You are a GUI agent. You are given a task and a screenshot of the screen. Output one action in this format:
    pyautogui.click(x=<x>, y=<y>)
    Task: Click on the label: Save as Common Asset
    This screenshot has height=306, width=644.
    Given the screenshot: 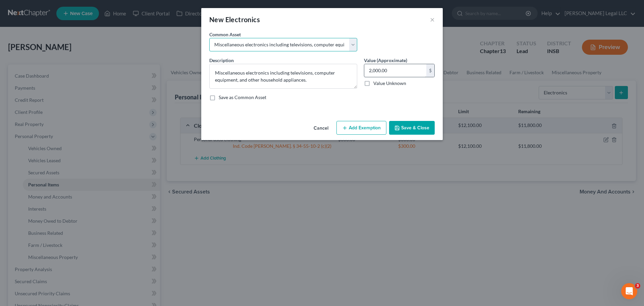 What is the action you would take?
    pyautogui.click(x=243, y=98)
    